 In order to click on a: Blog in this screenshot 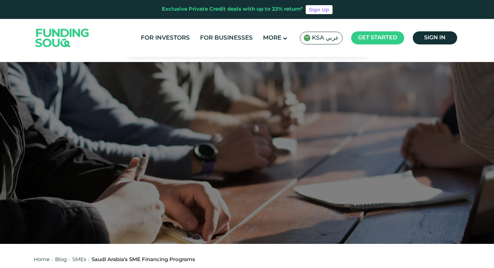, I will do `click(61, 260)`.